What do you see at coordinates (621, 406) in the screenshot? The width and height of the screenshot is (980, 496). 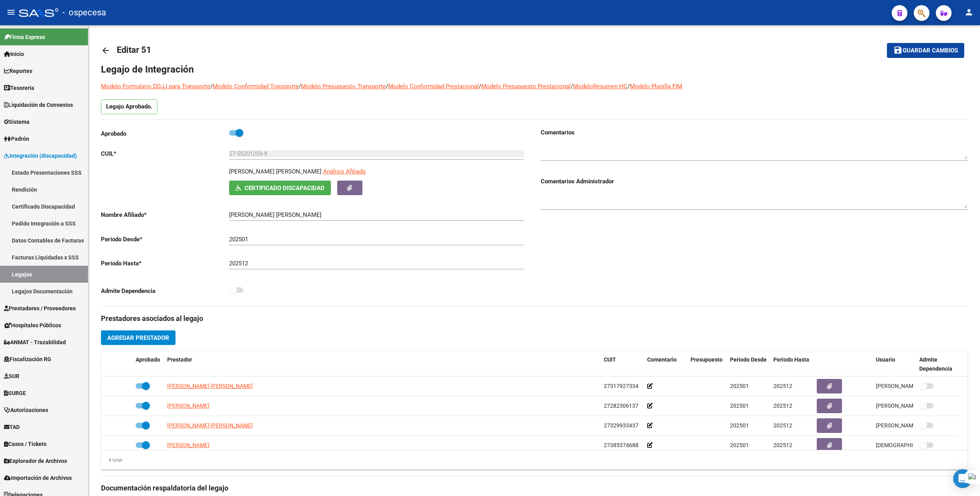 I see `span: 27282306137` at bounding box center [621, 406].